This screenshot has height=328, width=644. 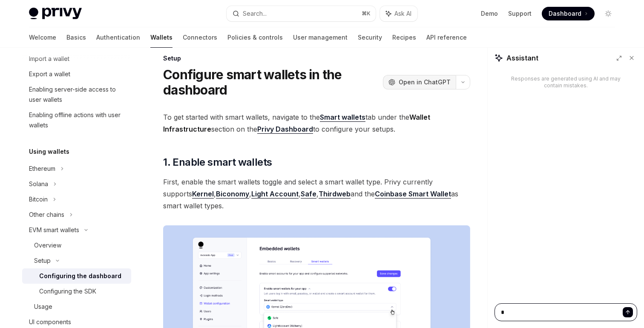 What do you see at coordinates (77, 74) in the screenshot?
I see `a: Export a wallet` at bounding box center [77, 74].